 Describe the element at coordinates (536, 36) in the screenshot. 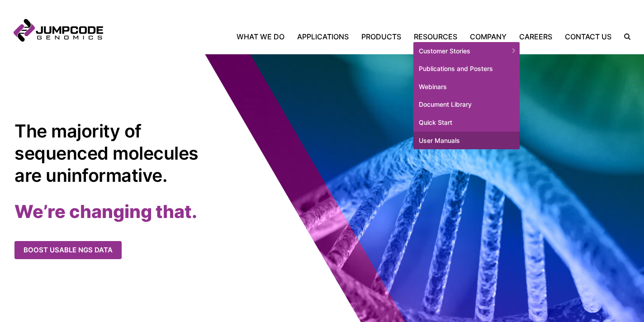

I see `a: Careers` at that location.